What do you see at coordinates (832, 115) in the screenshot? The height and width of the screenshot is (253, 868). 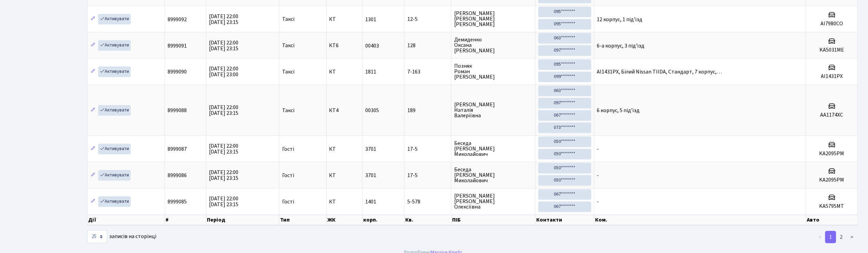 I see `h5: AA1174XC` at bounding box center [832, 115].